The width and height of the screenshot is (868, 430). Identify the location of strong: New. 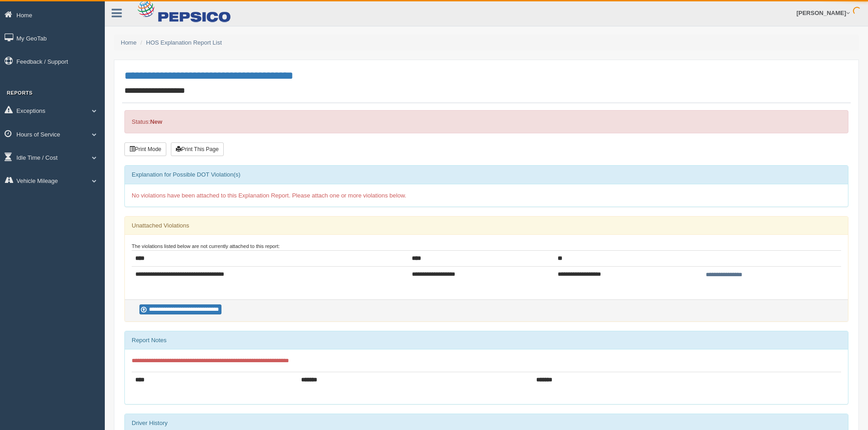
(155, 122).